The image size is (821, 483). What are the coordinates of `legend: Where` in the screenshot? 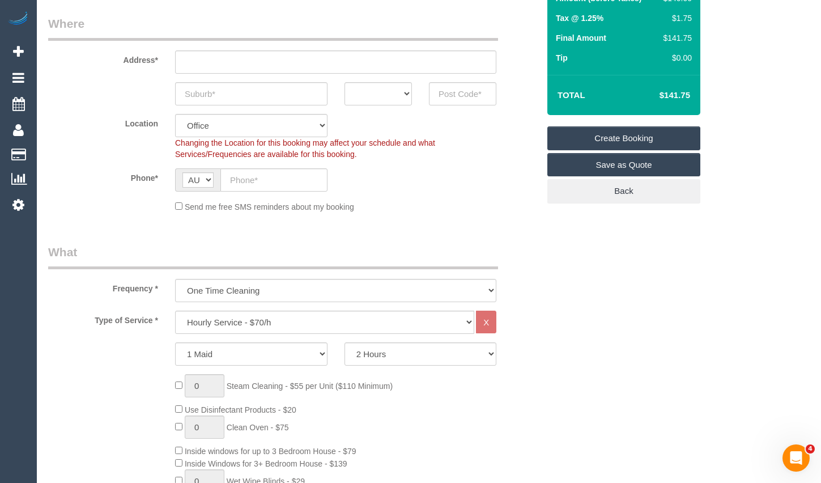 It's located at (273, 28).